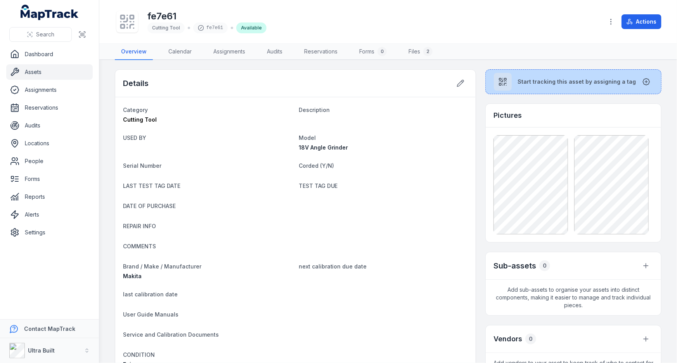 This screenshot has width=677, height=363. I want to click on a: Alerts, so click(49, 215).